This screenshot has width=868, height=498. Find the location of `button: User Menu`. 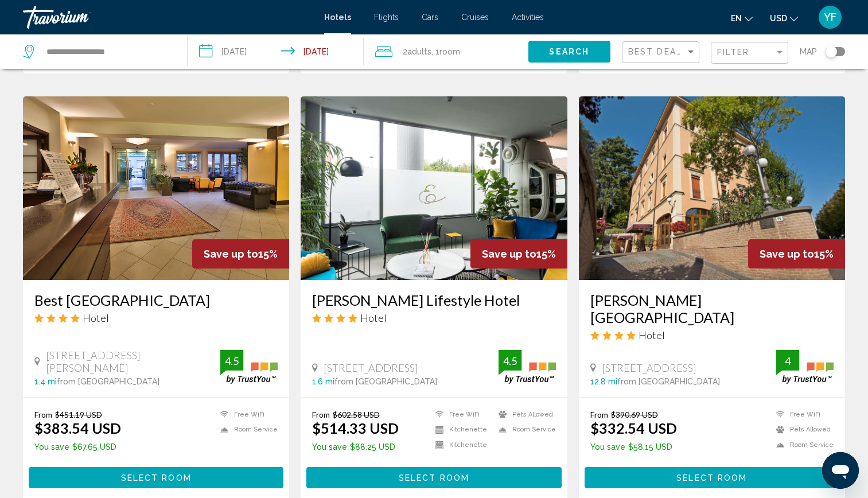

button: User Menu is located at coordinates (830, 17).